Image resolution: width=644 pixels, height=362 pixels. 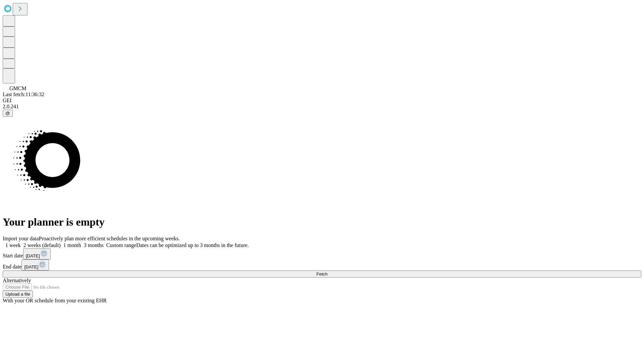 I want to click on span: 2 weeks (default), so click(x=42, y=245).